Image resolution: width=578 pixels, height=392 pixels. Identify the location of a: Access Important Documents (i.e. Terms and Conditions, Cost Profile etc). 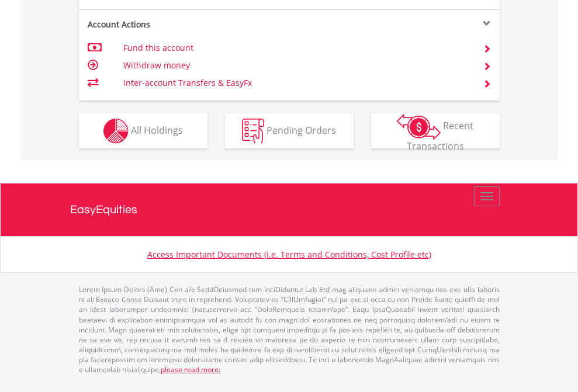
(289, 254).